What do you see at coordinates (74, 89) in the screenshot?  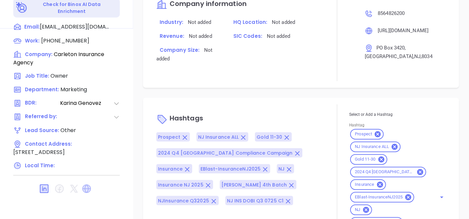 I see `span: Marketing` at bounding box center [74, 89].